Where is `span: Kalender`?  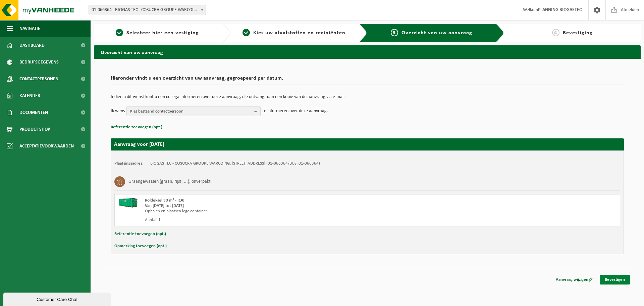 span: Kalender is located at coordinates (30, 96).